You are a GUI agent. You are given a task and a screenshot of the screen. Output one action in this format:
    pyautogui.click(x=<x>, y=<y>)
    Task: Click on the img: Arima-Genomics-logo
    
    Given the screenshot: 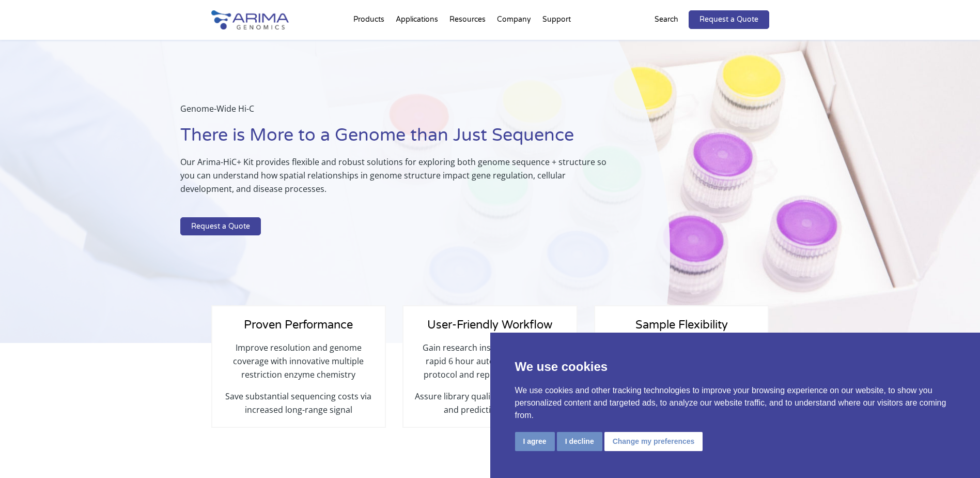 What is the action you would take?
    pyautogui.click(x=250, y=20)
    